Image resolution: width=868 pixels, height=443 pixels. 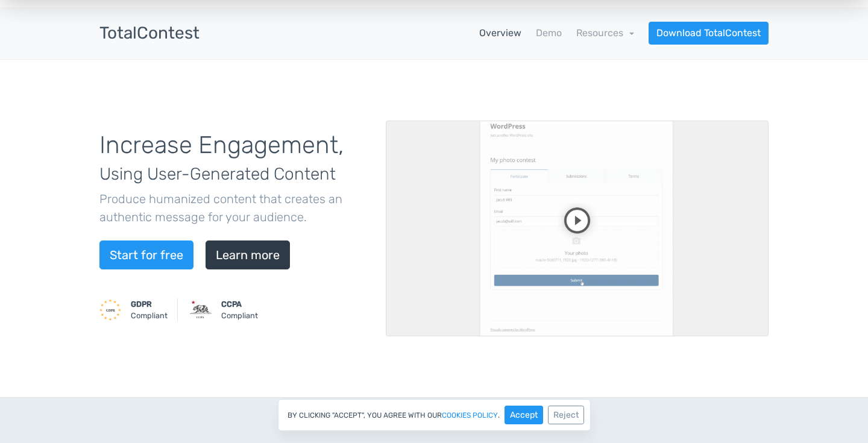 What do you see at coordinates (470, 415) in the screenshot?
I see `a: cookies policy` at bounding box center [470, 415].